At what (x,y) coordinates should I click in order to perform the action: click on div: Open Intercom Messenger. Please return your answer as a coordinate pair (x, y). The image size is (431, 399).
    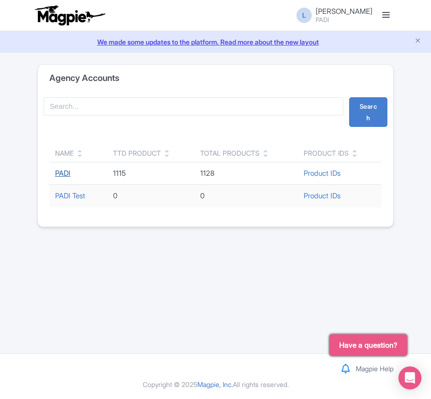
    Looking at the image, I should click on (410, 378).